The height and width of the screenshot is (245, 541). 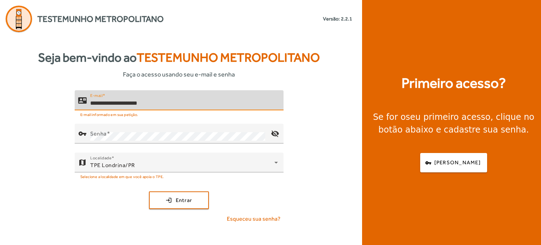 What do you see at coordinates (122, 176) in the screenshot?
I see `mat-hint: Selecione a localidade em que você apoia o TPE.` at bounding box center [122, 176].